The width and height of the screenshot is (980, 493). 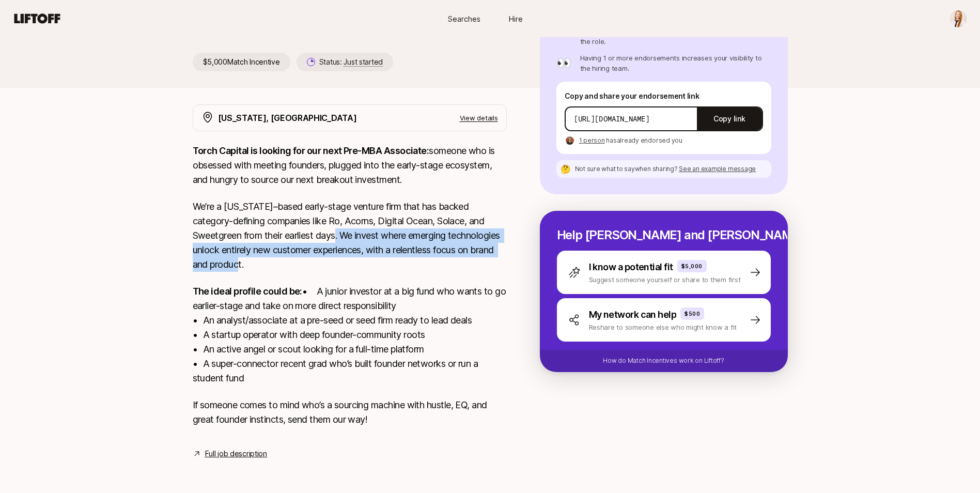 What do you see at coordinates (363, 62) in the screenshot?
I see `span: Just started` at bounding box center [363, 62].